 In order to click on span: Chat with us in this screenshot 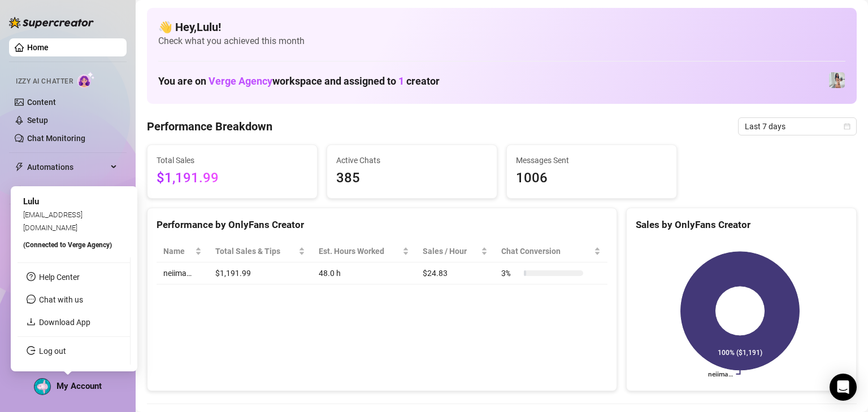, I will do `click(61, 300)`.